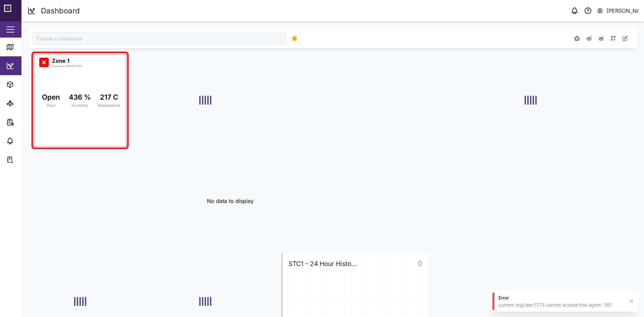 This screenshot has width=644, height=317. I want to click on div: Tasks, so click(27, 160).